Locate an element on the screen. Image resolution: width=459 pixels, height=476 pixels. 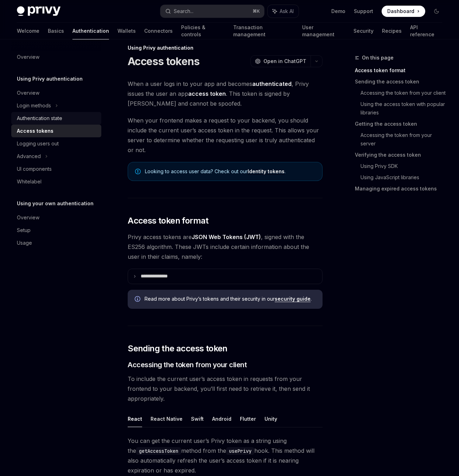
div: Whitelabel is located at coordinates (29, 182).